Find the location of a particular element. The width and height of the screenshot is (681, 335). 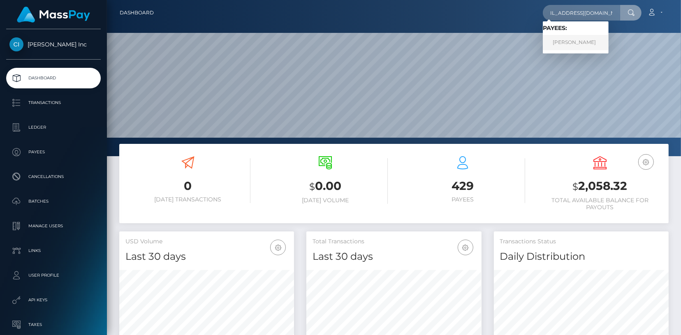

a: API Keys is located at coordinates (53, 300).